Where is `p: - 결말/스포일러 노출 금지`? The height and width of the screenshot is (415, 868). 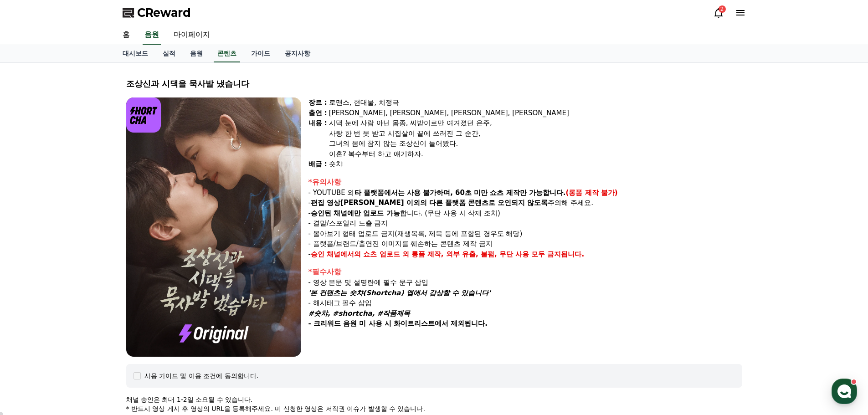
p: - 결말/스포일러 노출 금지 is located at coordinates (525, 223).